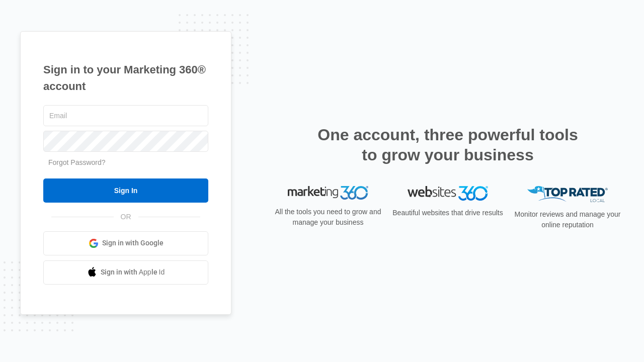 The image size is (644, 362). Describe the element at coordinates (568, 220) in the screenshot. I see `p: Monitor reviews and manage your online reputation` at that location.